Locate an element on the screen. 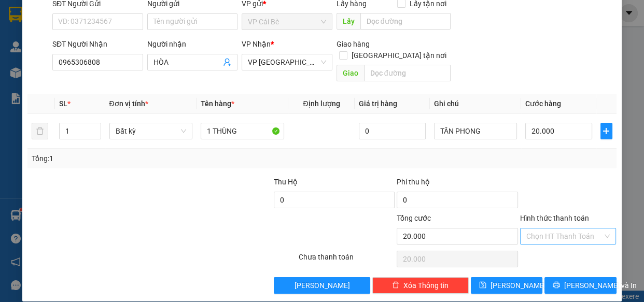 The height and width of the screenshot is (302, 644). span: Cước hàng is located at coordinates (543, 103).